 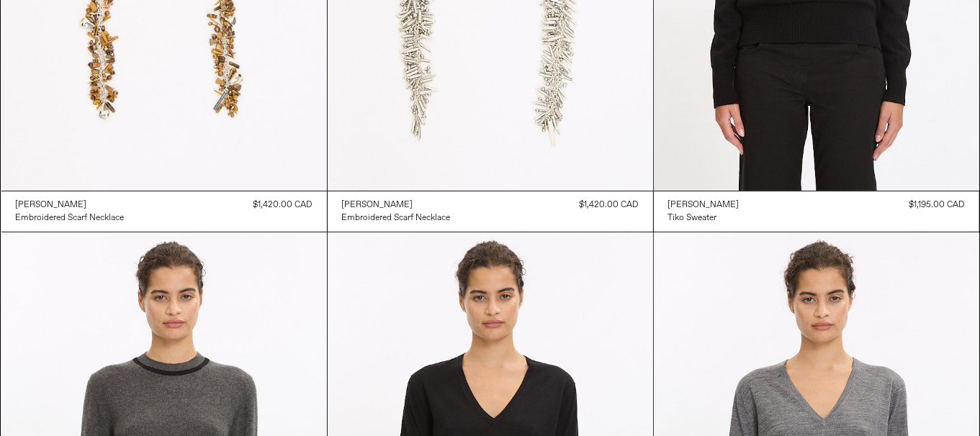 What do you see at coordinates (693, 218) in the screenshot?
I see `div: Tiko Sweater` at bounding box center [693, 218].